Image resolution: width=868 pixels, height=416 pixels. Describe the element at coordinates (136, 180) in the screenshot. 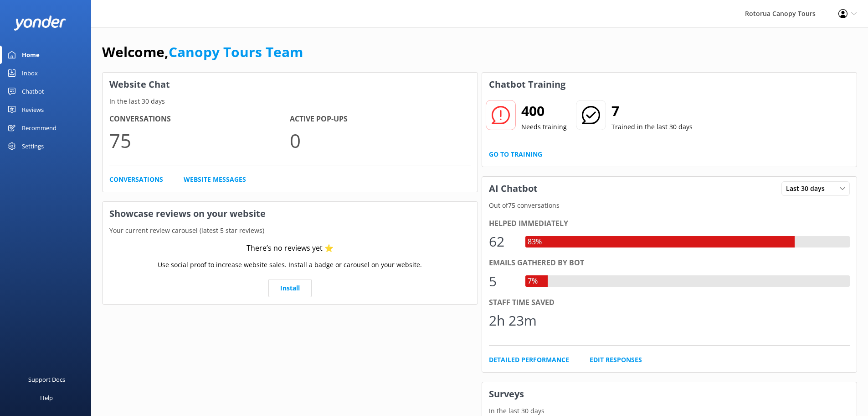

I see `a: Conversations` at that location.